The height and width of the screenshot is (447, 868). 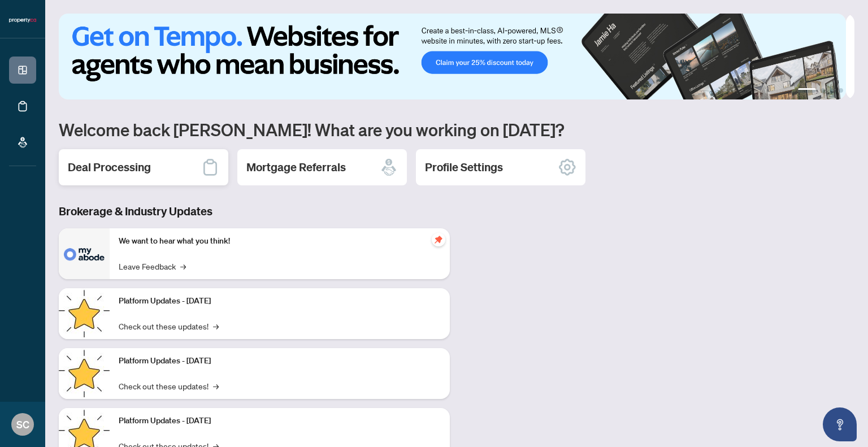 What do you see at coordinates (84, 373) in the screenshot?
I see `img: Platform Updates - July 8, 2025` at bounding box center [84, 373].